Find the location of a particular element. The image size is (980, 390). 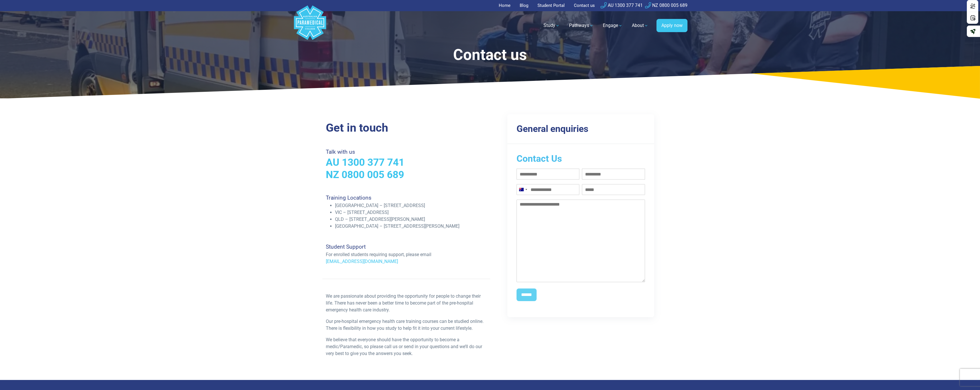

a: Australian Paramedical College is located at coordinates (310, 26).